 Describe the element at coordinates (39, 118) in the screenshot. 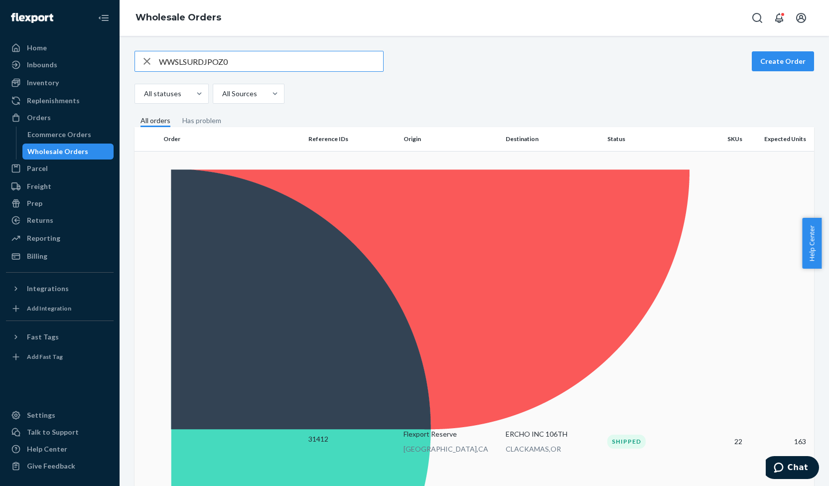

I see `div: Orders` at that location.